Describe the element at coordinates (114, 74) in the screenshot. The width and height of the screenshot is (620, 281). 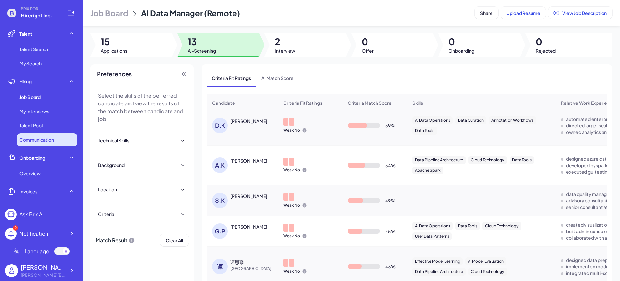
I see `span: Preferences` at that location.